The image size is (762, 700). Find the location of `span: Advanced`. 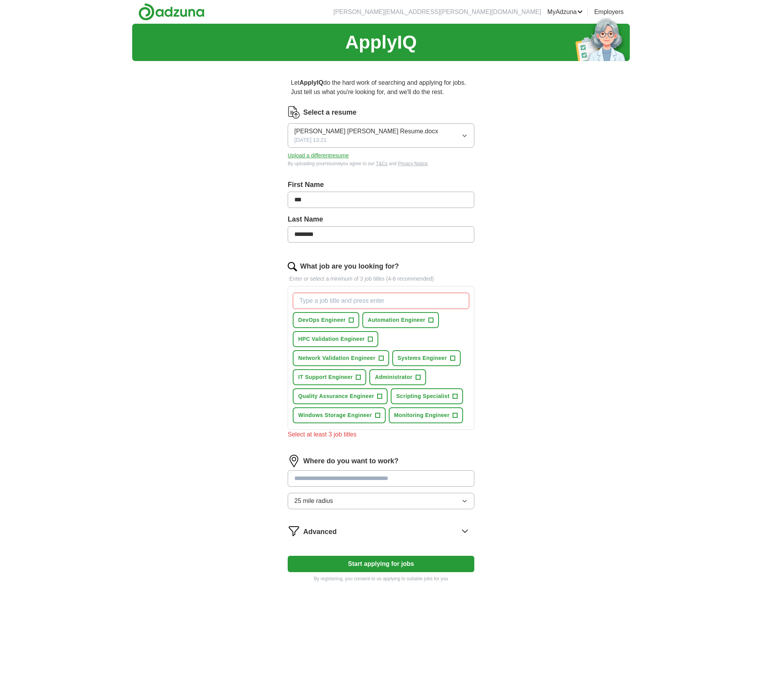

span: Advanced is located at coordinates (320, 532).